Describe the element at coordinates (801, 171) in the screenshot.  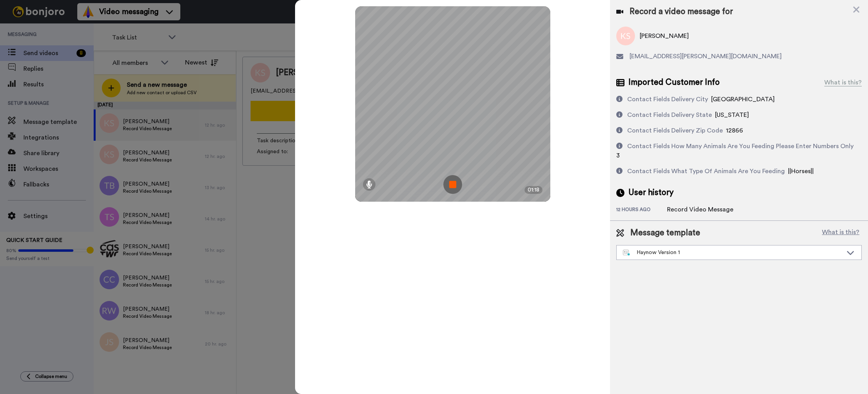
I see `span: ||Horses||` at that location.